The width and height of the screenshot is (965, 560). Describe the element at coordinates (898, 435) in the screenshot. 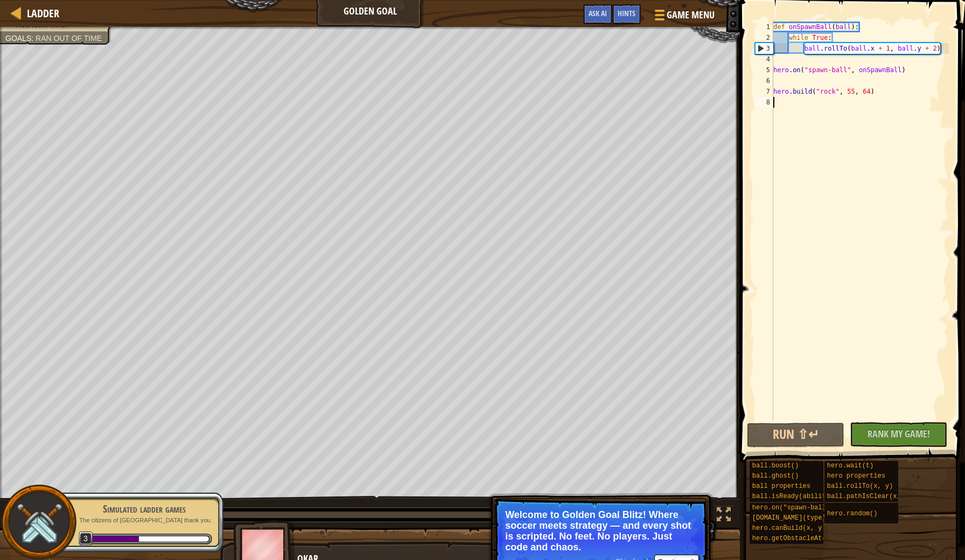

I see `button: Rank My Game!` at that location.